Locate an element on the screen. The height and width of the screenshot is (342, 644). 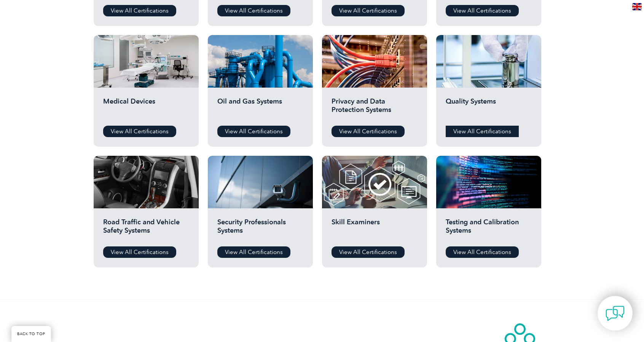
h2: Skill Examiners is located at coordinates (375, 229).